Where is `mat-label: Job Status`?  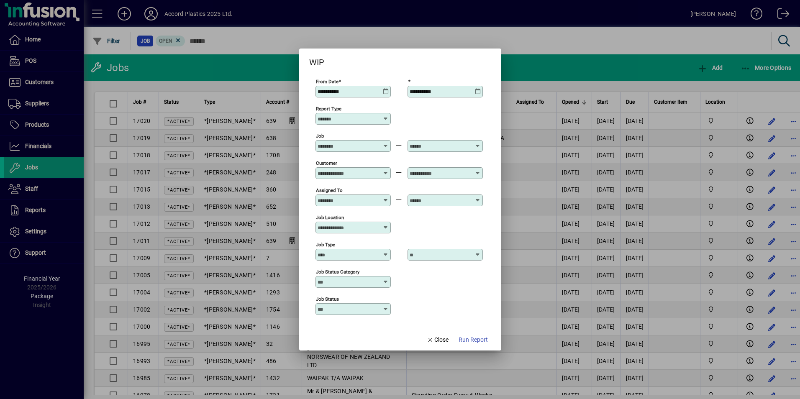
mat-label: Job Status is located at coordinates (327, 299).